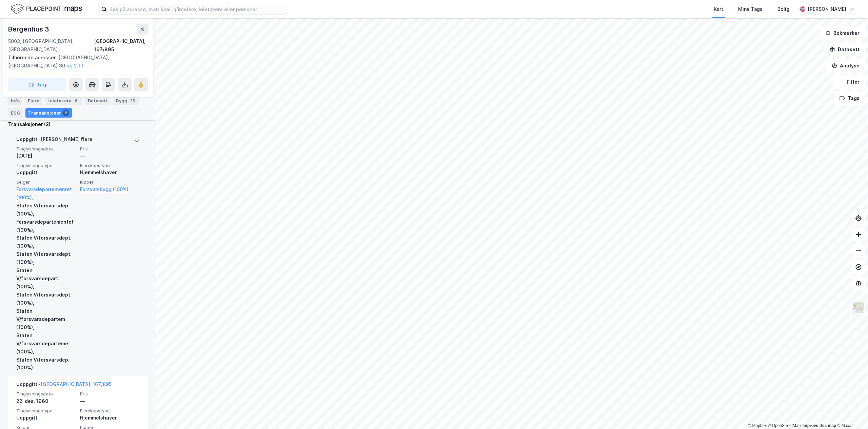 The width and height of the screenshot is (868, 429). Describe the element at coordinates (29, 29) in the screenshot. I see `div: Bergenhus 3` at that location.